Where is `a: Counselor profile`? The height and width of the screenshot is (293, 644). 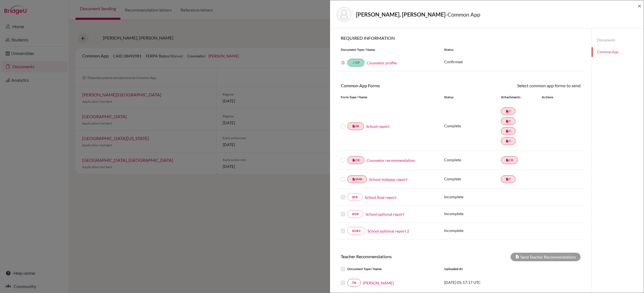 a: Counselor profile is located at coordinates (381, 63).